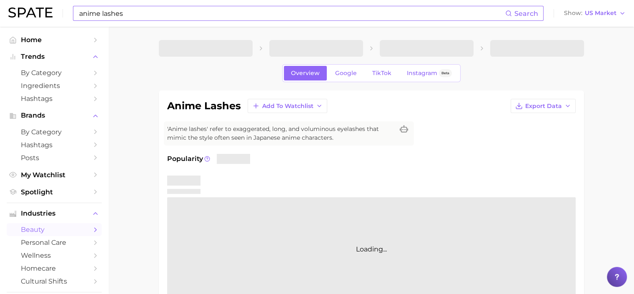  Describe the element at coordinates (422, 73) in the screenshot. I see `span: Instagram` at that location.